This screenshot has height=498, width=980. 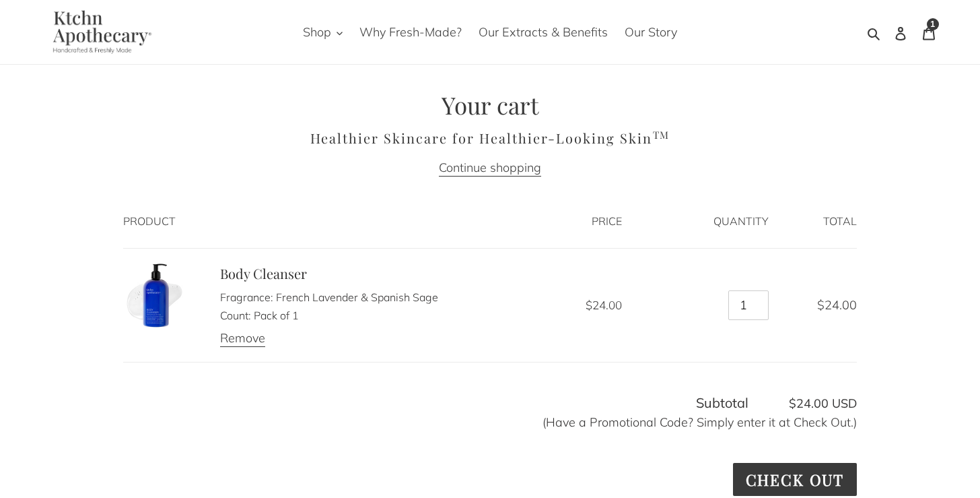 What do you see at coordinates (662, 135) in the screenshot?
I see `sup: TM` at bounding box center [662, 135].